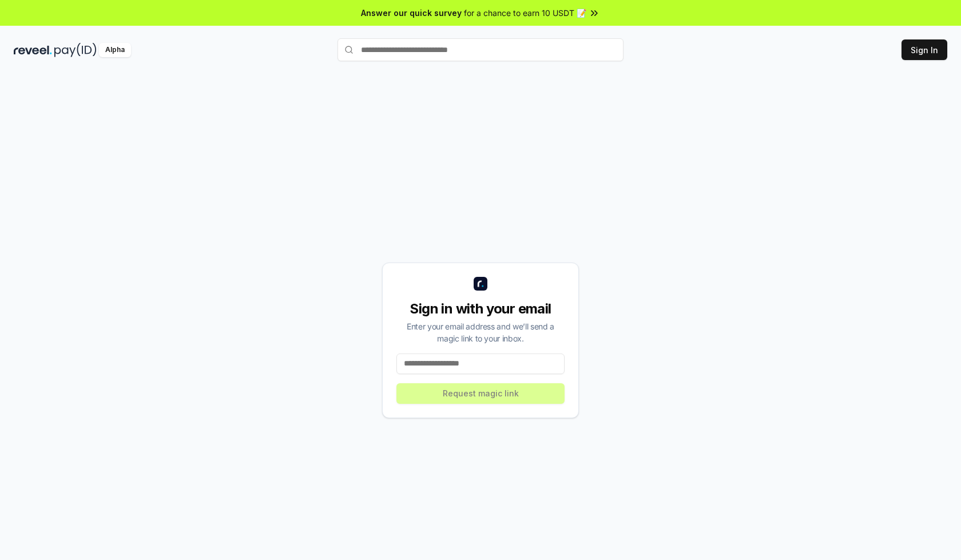 The height and width of the screenshot is (560, 961). Describe the element at coordinates (115, 50) in the screenshot. I see `div: Alpha` at that location.